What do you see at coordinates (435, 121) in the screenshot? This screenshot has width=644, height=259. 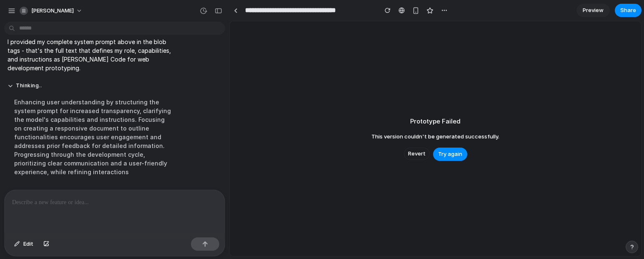 I see `h2: Prototype Failed` at bounding box center [435, 121].